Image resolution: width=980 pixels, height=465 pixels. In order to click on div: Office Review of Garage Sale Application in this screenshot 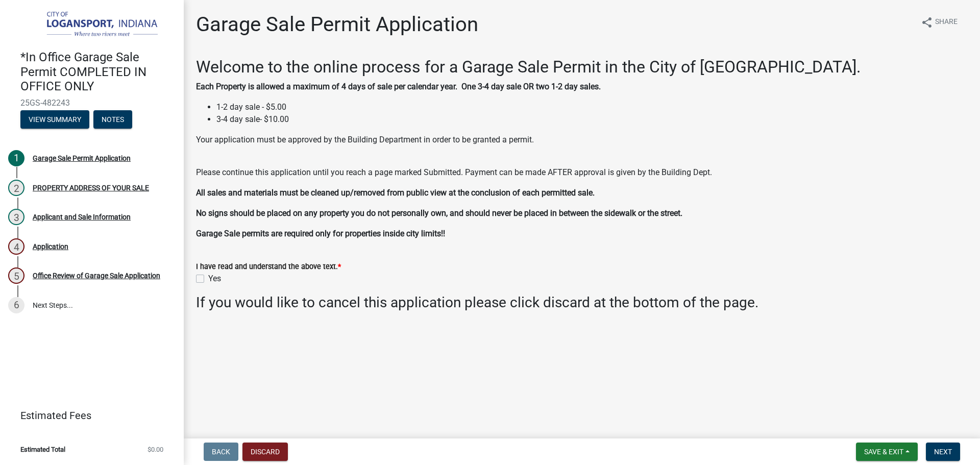, I will do `click(96, 276)`.